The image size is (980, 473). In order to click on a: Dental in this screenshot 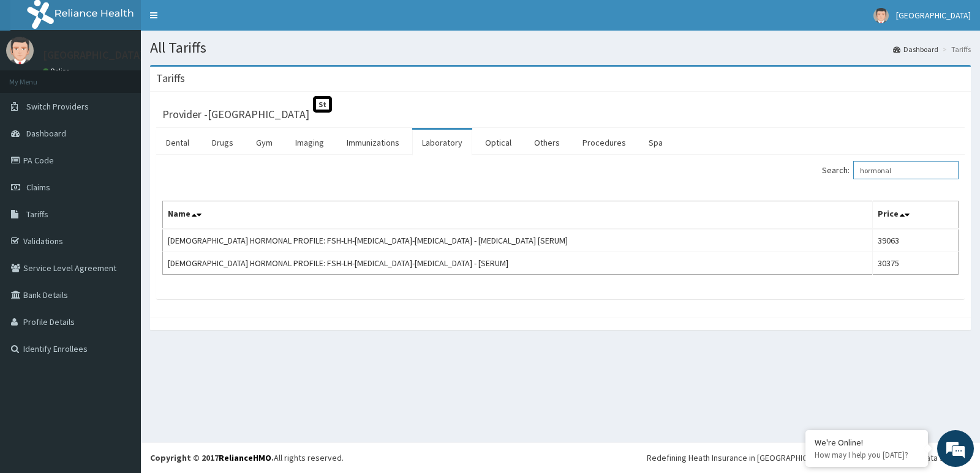, I will do `click(177, 143)`.